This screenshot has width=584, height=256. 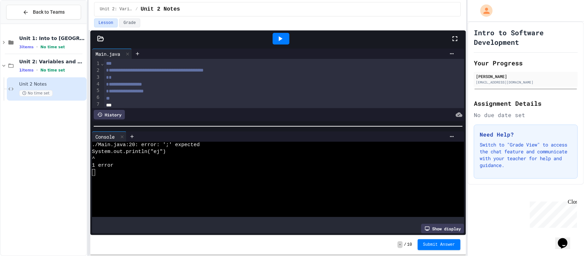 I want to click on div: My Account, so click(x=484, y=11).